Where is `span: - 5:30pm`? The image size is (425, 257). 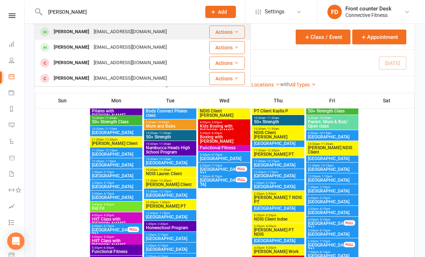
span: - 5:30pm is located at coordinates (108, 236).